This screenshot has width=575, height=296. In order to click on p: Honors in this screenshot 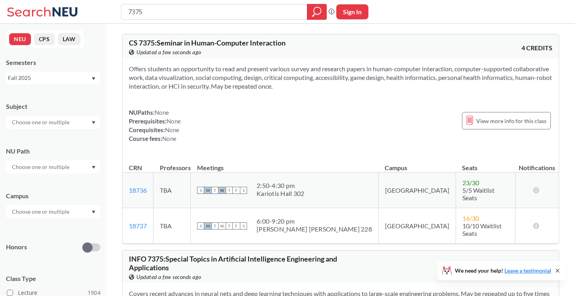, I will do `click(16, 247)`.